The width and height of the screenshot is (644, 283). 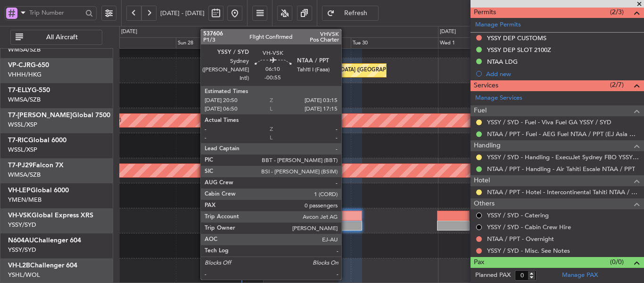 I want to click on a: N604AUChallenger 604, so click(x=44, y=241).